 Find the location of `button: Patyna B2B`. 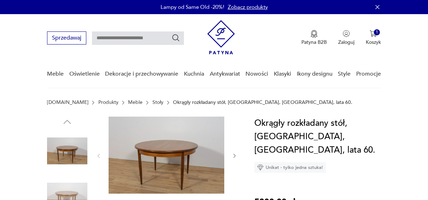

button: Patyna B2B is located at coordinates (314, 38).